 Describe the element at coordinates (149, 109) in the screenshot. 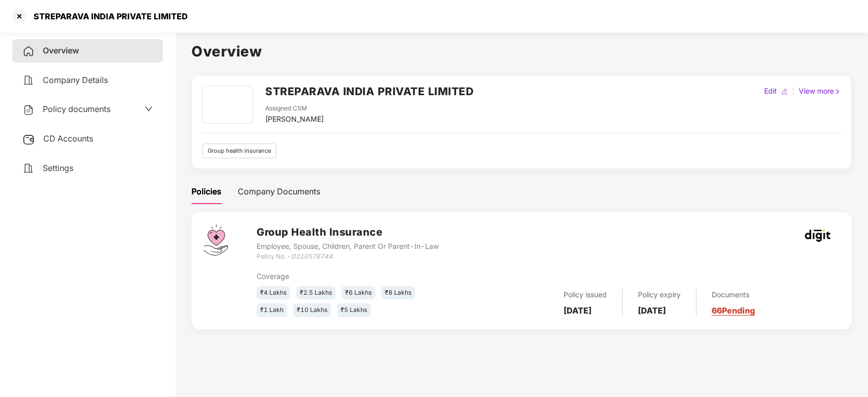

I see `span: down` at that location.